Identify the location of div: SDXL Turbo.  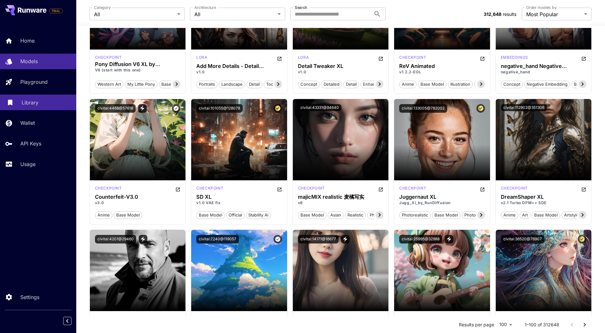
(514, 189).